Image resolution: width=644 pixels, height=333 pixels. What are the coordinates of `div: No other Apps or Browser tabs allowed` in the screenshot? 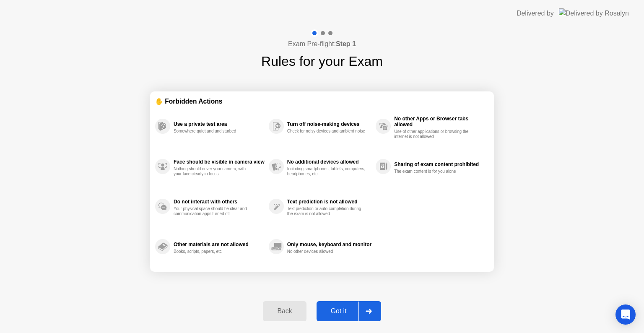 It's located at (439, 122).